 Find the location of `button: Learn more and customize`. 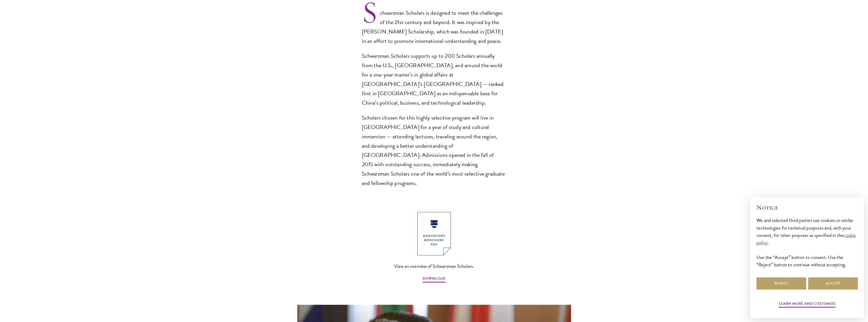

button: Learn more and customize is located at coordinates (807, 304).